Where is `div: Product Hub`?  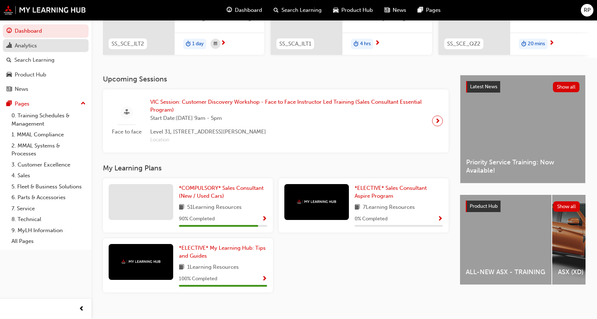
div: Product Hub is located at coordinates (30, 75).